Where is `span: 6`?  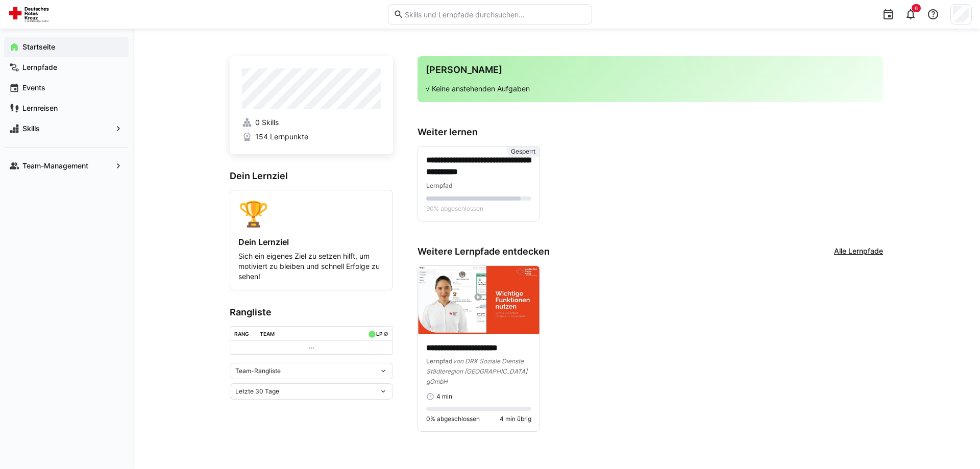
span: 6 is located at coordinates (916, 8).